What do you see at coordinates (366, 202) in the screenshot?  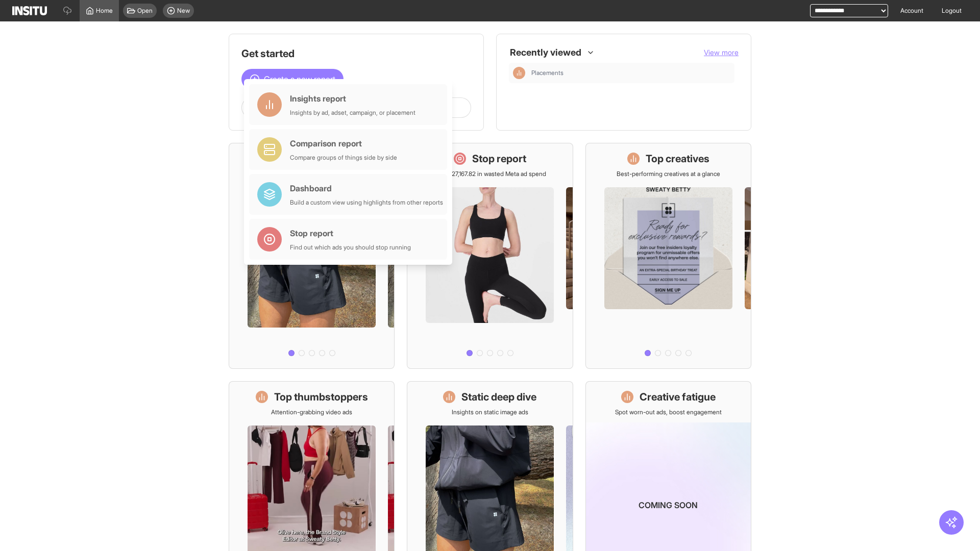 I see `div: Build a custom view using highlights from other reports` at bounding box center [366, 202].